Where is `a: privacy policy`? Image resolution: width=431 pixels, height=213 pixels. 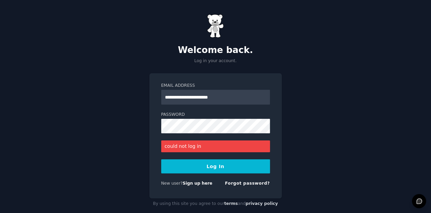
a: privacy policy is located at coordinates (262, 204).